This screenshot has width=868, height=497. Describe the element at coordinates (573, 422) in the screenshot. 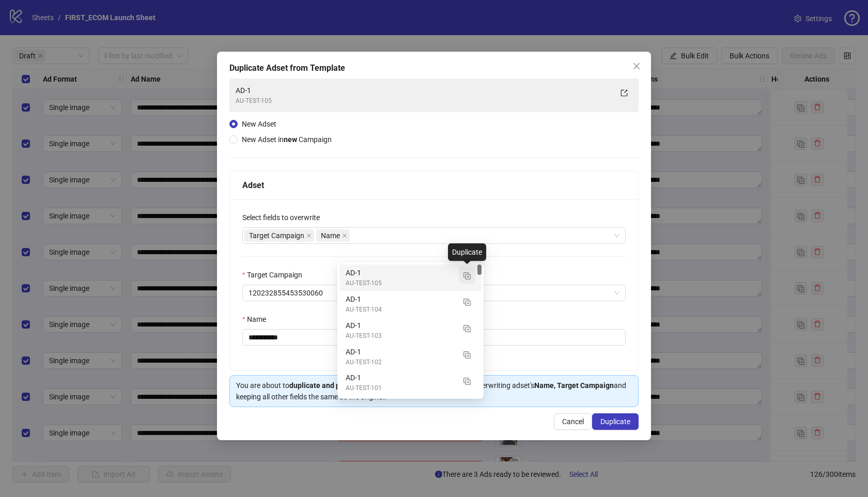

I see `span: Cancel` at that location.